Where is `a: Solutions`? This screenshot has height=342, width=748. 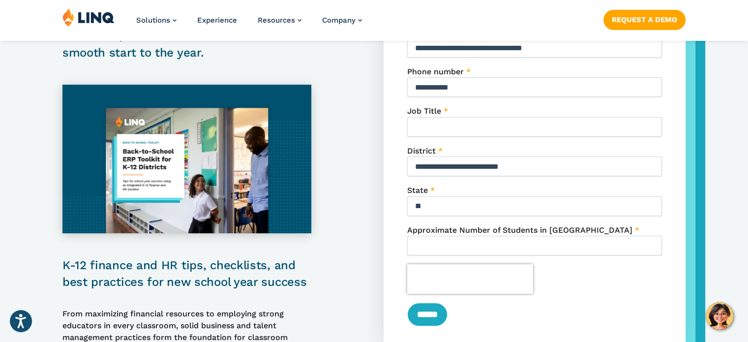 a: Solutions is located at coordinates (156, 20).